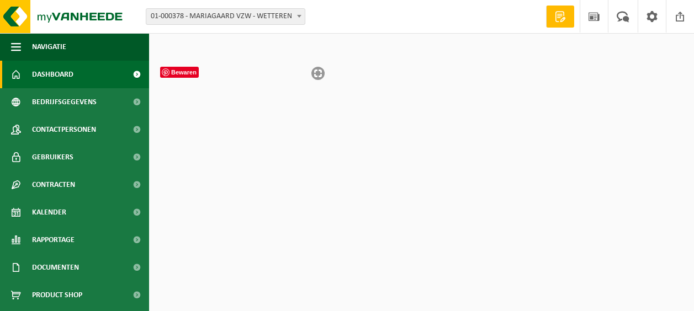  I want to click on span: Bewaren, so click(179, 72).